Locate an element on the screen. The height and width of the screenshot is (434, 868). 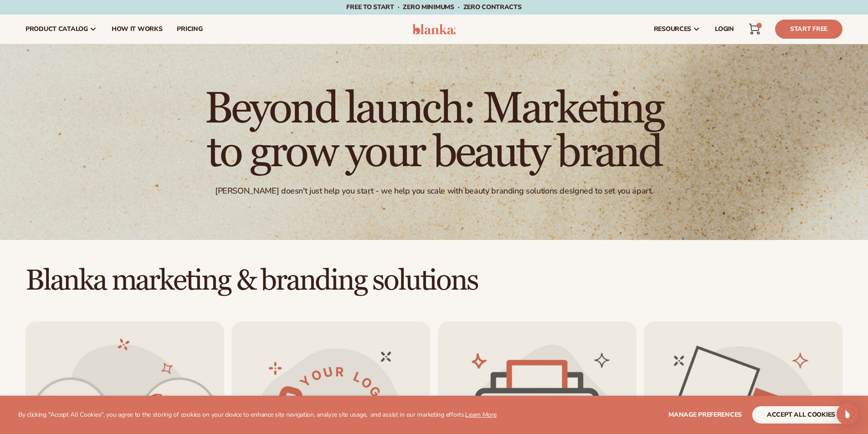
a: resources is located at coordinates (677, 29).